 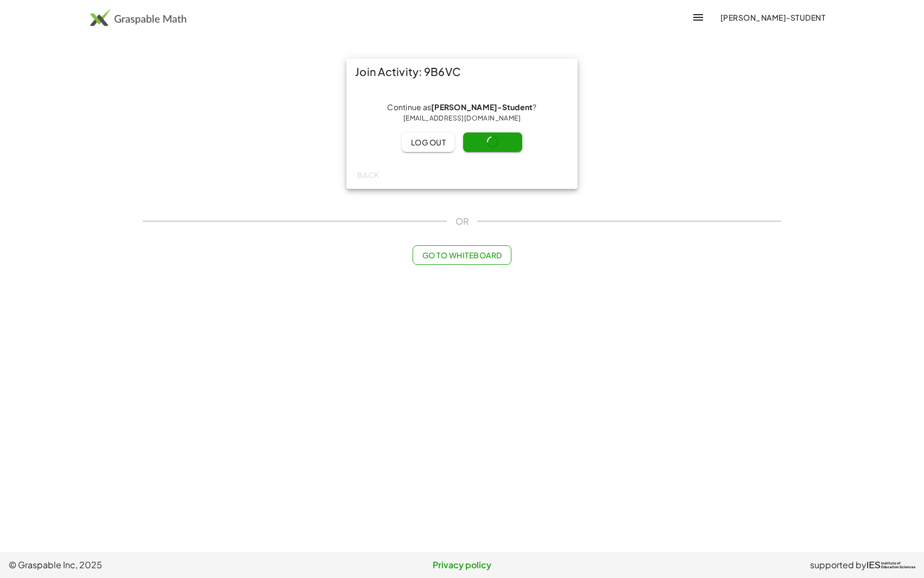 I want to click on span: supported by, so click(x=838, y=565).